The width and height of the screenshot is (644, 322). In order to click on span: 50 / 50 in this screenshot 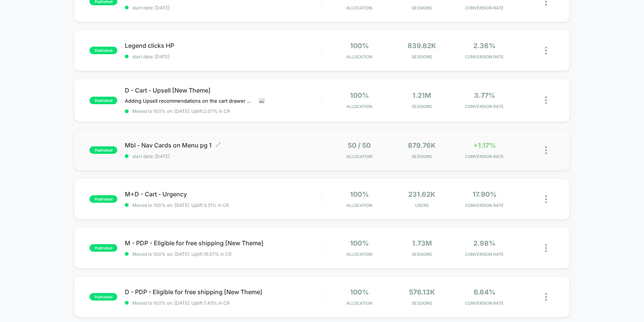, I will do `click(359, 145)`.